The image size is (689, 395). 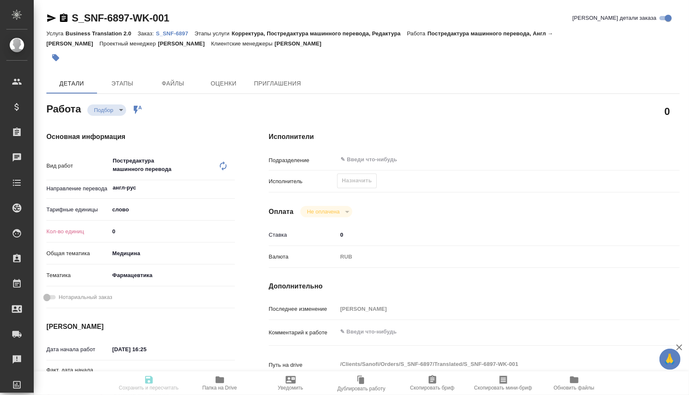 I want to click on h4: Основная информация, so click(x=140, y=137).